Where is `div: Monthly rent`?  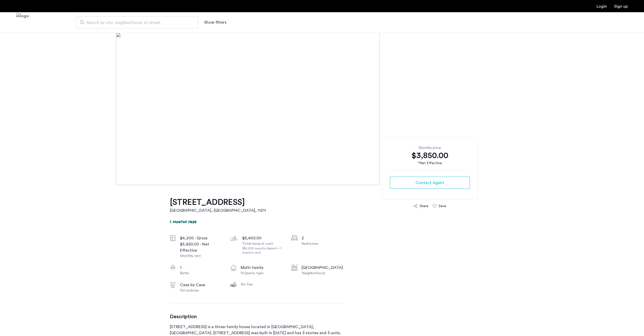
div: Monthly rent is located at coordinates (201, 256).